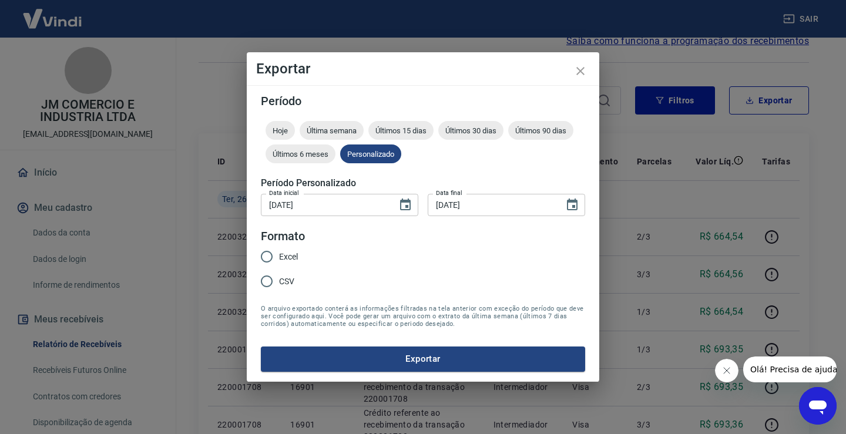  I want to click on button: Exportar, so click(423, 359).